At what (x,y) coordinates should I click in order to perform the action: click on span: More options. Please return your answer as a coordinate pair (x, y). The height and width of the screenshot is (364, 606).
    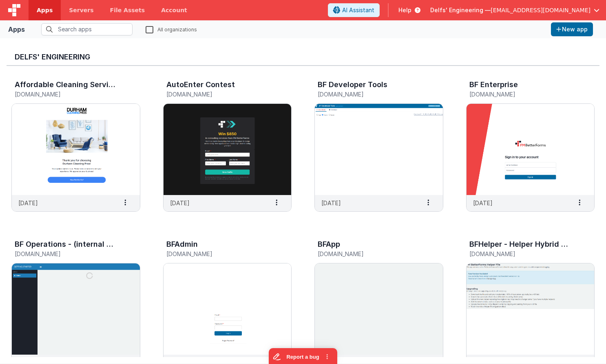
    Looking at the image, I should click on (58, 8).